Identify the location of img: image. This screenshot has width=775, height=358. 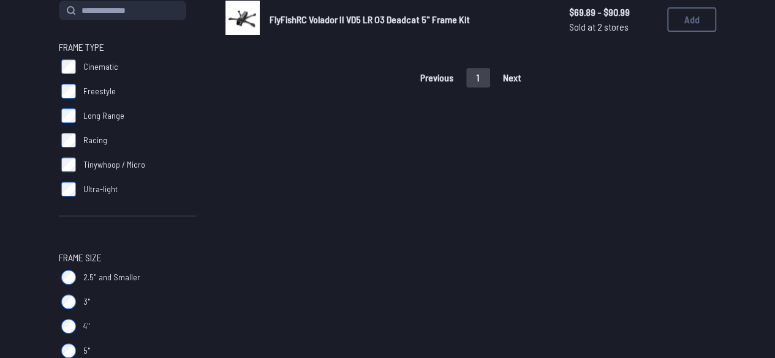
(243, 18).